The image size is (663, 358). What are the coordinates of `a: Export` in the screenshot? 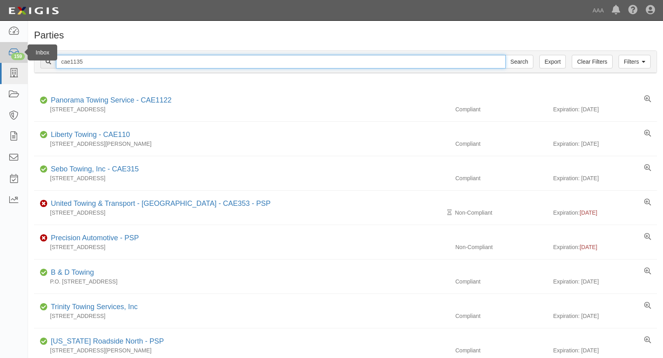 It's located at (553, 62).